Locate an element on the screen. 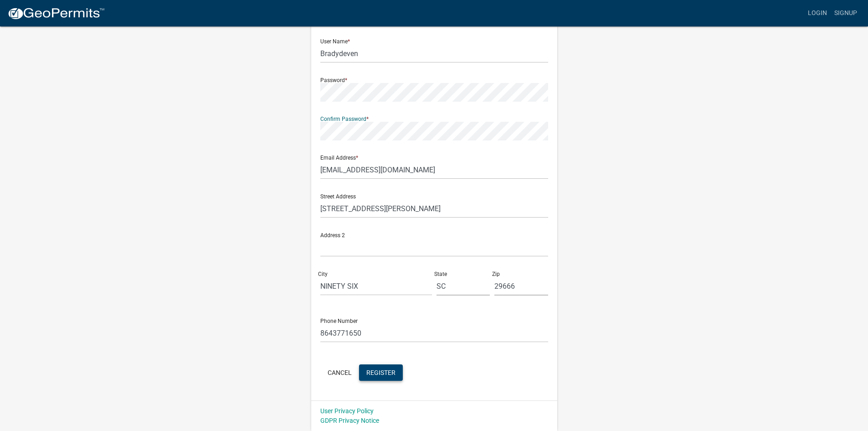  a: Signup is located at coordinates (845, 13).